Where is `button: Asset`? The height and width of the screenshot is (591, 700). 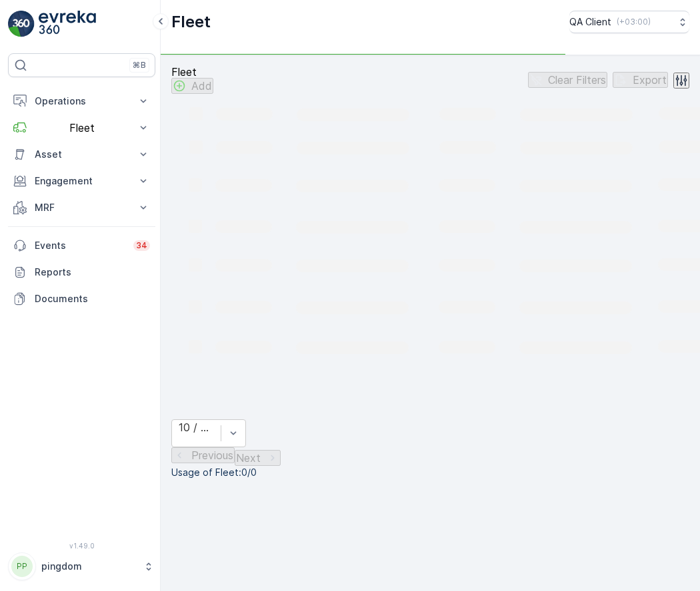 button: Asset is located at coordinates (82, 154).